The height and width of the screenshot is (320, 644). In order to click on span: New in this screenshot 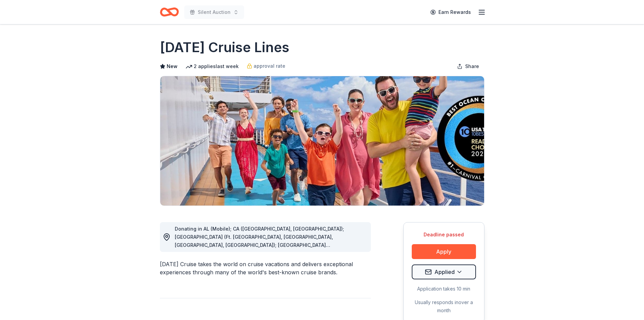, I will do `click(172, 67)`.